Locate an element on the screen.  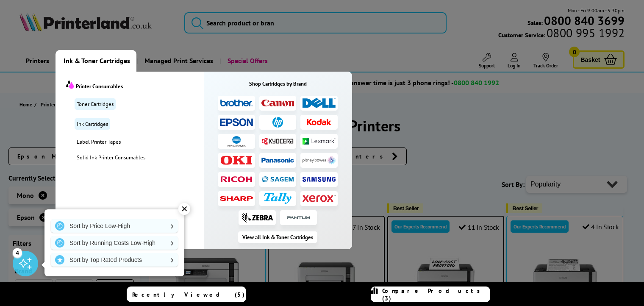
a: View all Ink & Toner Cartridges is located at coordinates (278, 237).